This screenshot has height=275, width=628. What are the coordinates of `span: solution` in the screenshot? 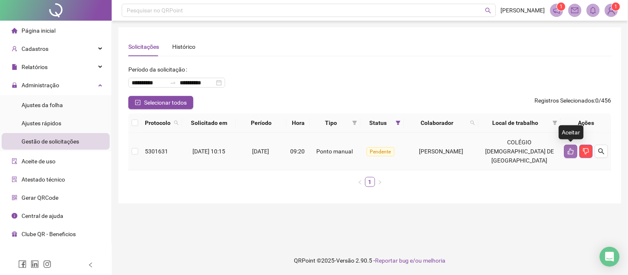 It's located at (14, 180).